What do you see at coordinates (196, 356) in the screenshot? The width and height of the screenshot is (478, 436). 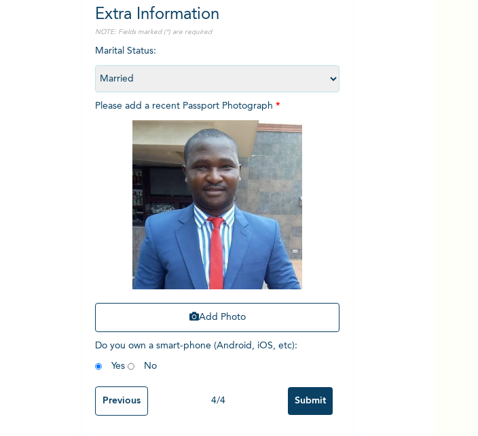 I see `span: Do you own a smart-phone (Android, iOS, etc) : Yes No` at bounding box center [196, 356].